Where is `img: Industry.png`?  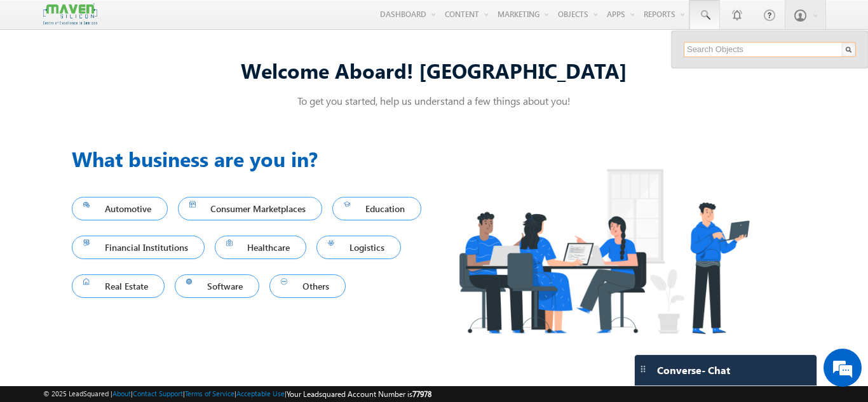 img: Industry.png is located at coordinates (603, 251).